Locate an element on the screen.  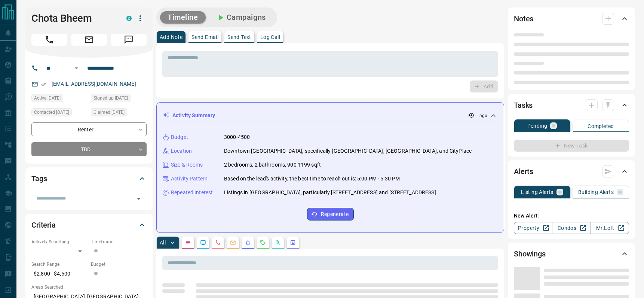
p: Log Call is located at coordinates (270, 37).